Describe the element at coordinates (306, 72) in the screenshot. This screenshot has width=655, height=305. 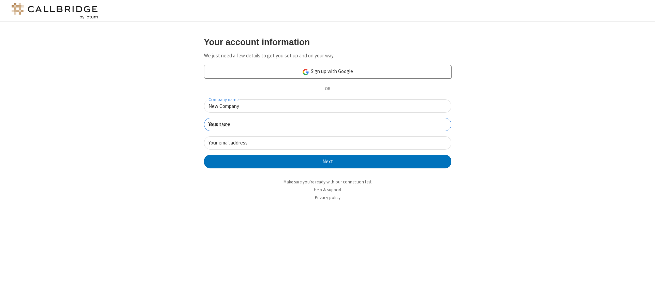
I see `img: google-icon.png` at that location.